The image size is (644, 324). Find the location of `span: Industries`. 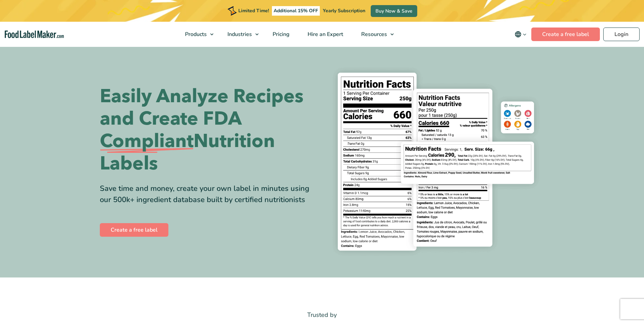

span: Industries is located at coordinates (239, 34).